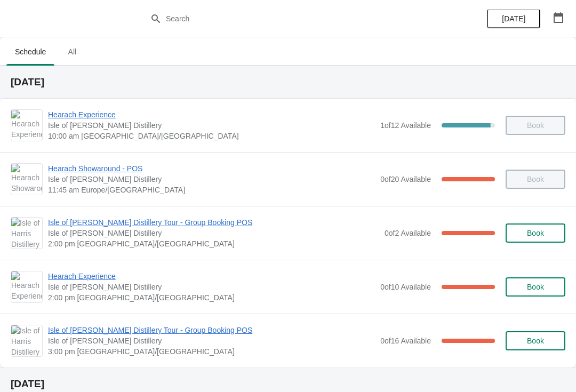  I want to click on span: Schedule, so click(30, 52).